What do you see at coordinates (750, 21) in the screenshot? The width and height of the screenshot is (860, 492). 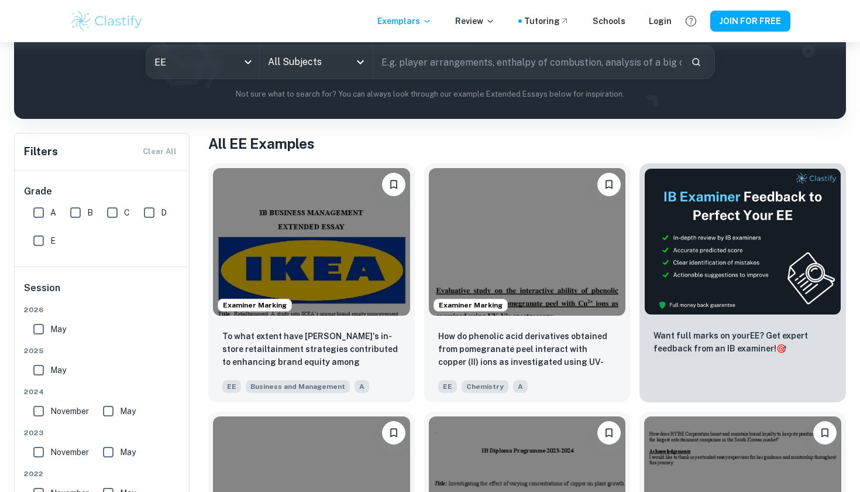 I see `button: JOIN FOR FREE` at bounding box center [750, 21].